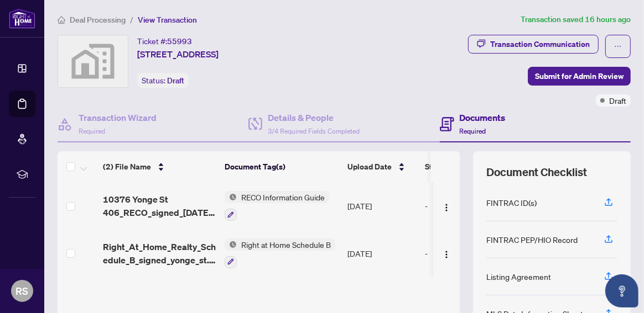 This screenshot has width=644, height=313. Describe the element at coordinates (159, 254) in the screenshot. I see `span: Right_At_Home_Realty_Schedule_B_signed_yonge_st.pdf` at that location.